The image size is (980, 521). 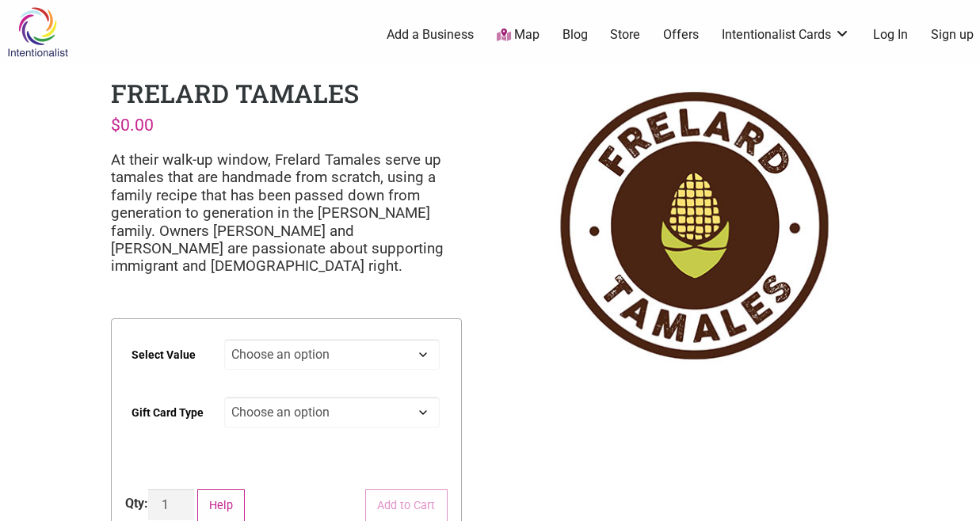 I want to click on li: Intentionalist Cards, so click(x=786, y=35).